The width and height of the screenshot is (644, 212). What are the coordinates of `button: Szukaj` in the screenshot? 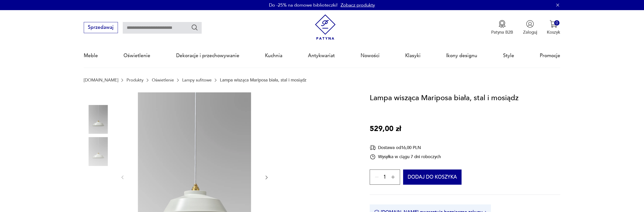 It's located at (194, 28).